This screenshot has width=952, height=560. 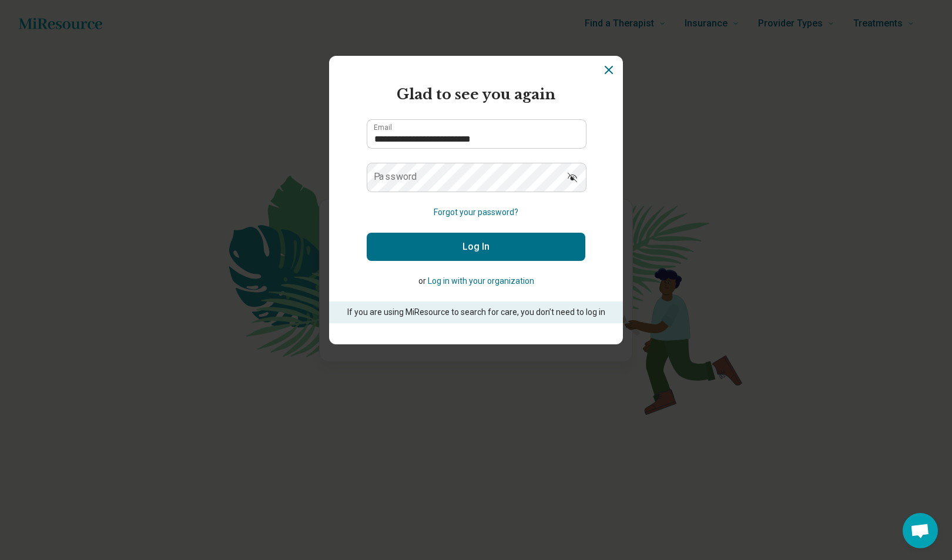 What do you see at coordinates (476, 312) in the screenshot?
I see `p: If you are using MiResource to search for care, you don’t need to log in` at bounding box center [476, 312].